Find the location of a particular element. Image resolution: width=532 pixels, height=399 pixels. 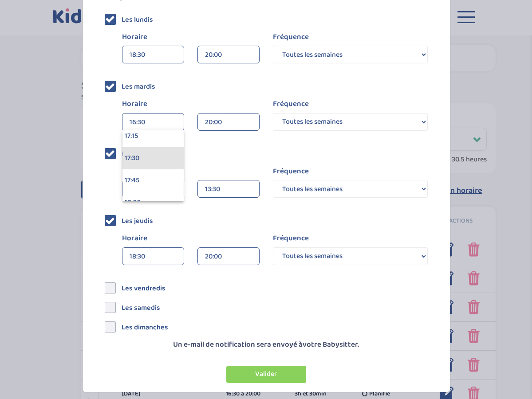

span: Les mercredis is located at coordinates (144, 154).